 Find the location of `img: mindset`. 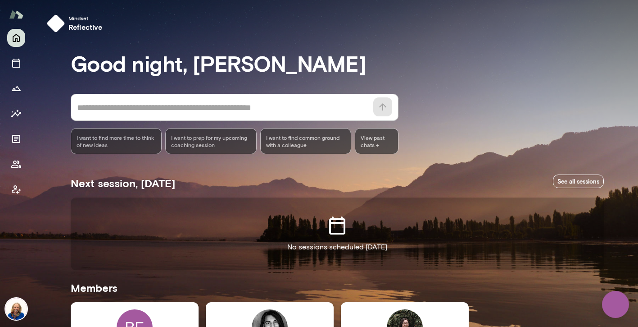

img: mindset is located at coordinates (56, 23).